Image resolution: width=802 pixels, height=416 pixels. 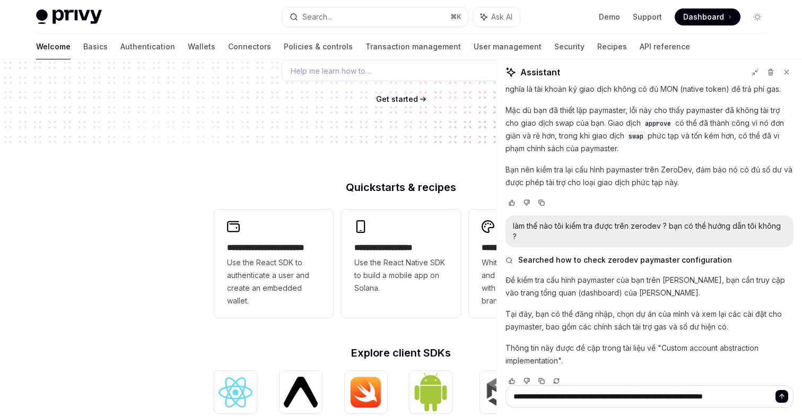 I want to click on p: Mặc dù bạn đã thiết lập paymaster, lỗi này cho thấy paymaster đã không tài trợ cho giao dịch swap..., so click(x=649, y=129).